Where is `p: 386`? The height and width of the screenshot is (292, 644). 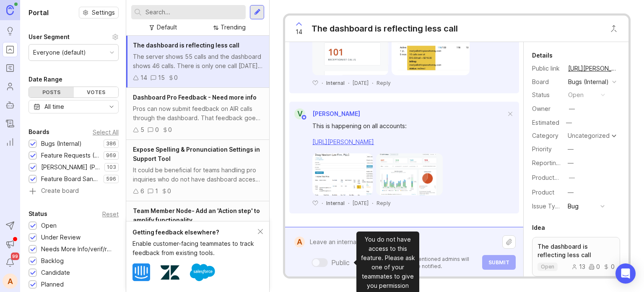 p: 386 is located at coordinates (111, 143).